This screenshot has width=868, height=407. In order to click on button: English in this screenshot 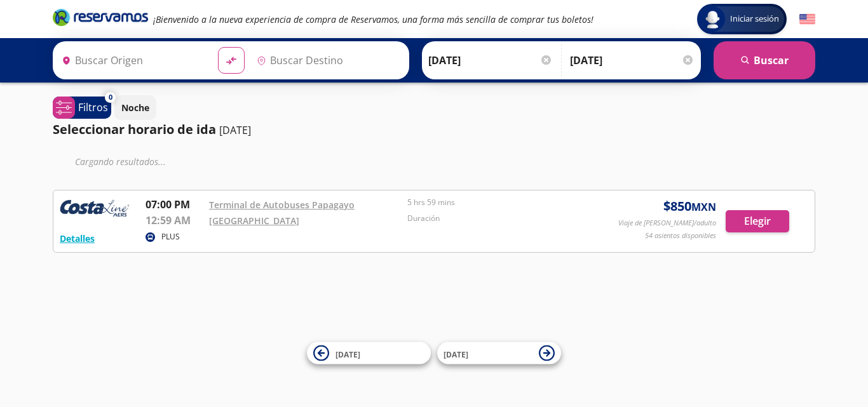, I will do `click(807, 19)`.